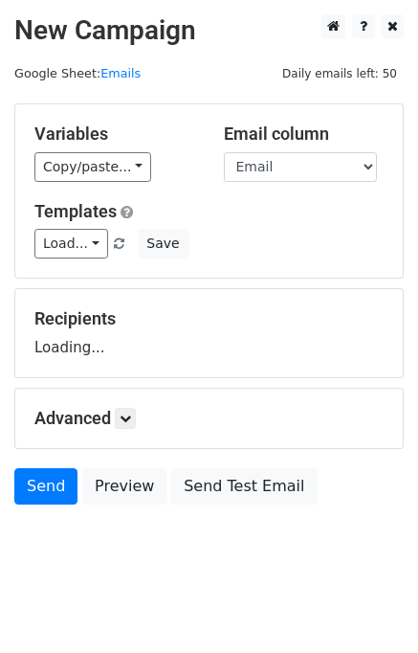  What do you see at coordinates (209, 333) in the screenshot?
I see `div: Loading...` at bounding box center [209, 333].